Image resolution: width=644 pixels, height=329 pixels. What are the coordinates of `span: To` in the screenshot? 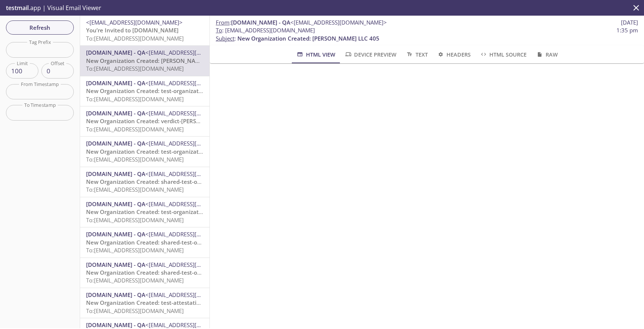 It's located at (219, 30).